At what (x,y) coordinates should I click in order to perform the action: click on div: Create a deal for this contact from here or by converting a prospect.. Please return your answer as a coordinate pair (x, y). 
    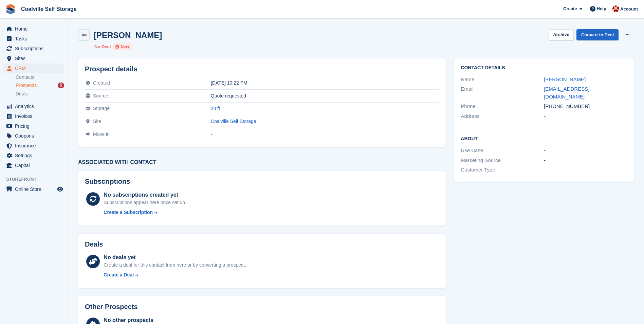
    Looking at the image, I should click on (174, 265).